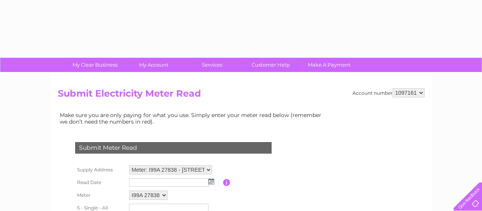 This screenshot has width=482, height=211. I want to click on th: Supply Address, so click(100, 170).